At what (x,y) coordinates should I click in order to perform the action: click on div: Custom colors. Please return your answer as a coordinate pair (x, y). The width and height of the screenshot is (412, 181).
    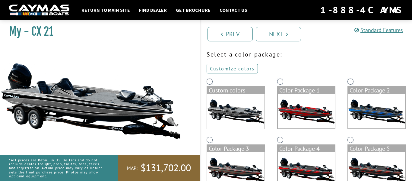
    Looking at the image, I should click on (236, 90).